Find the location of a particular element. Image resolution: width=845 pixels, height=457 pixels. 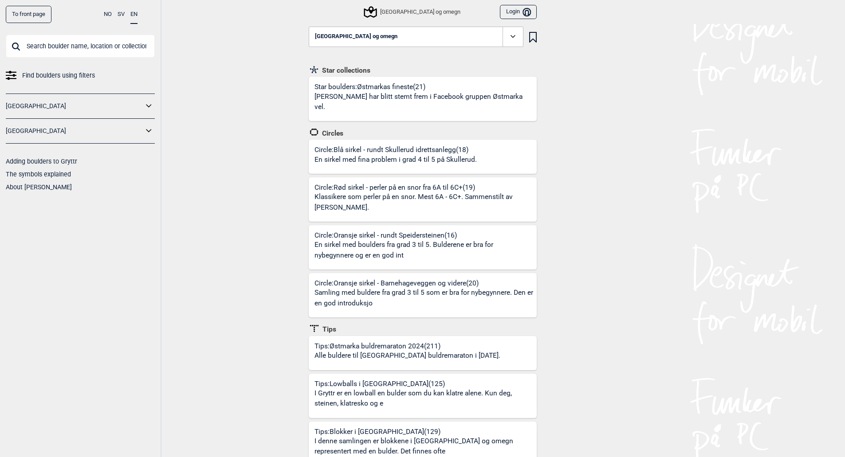

a: Circle:Oransje sirkel - Barnehageveggen og videre(20)Samling med buldere fra grad 3 til 5 som er ... is located at coordinates (423, 296).